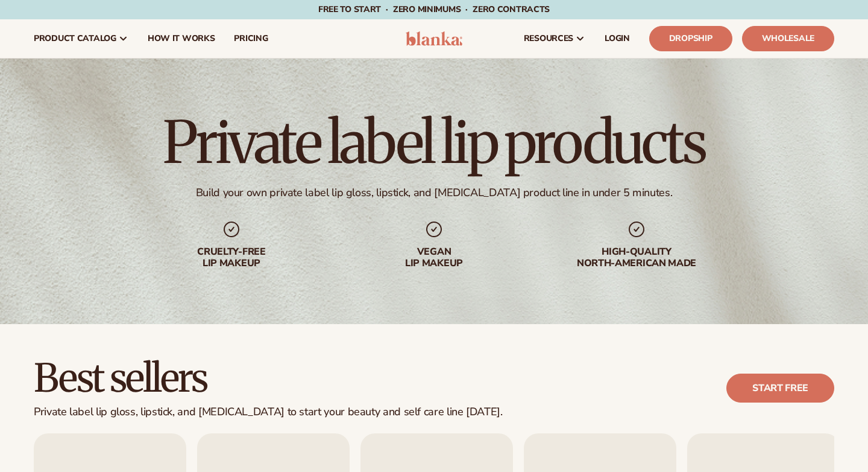  Describe the element at coordinates (788, 39) in the screenshot. I see `a: Wholesale` at that location.